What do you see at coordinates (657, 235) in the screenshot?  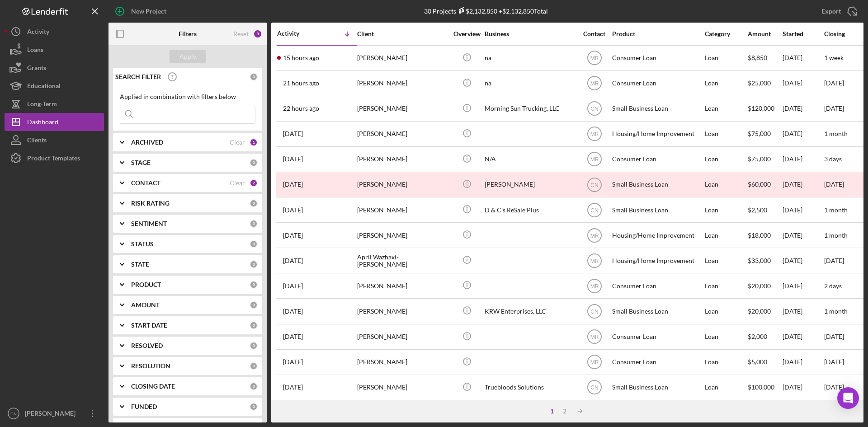 I see `div: Housing/Home Improvement` at bounding box center [657, 235].